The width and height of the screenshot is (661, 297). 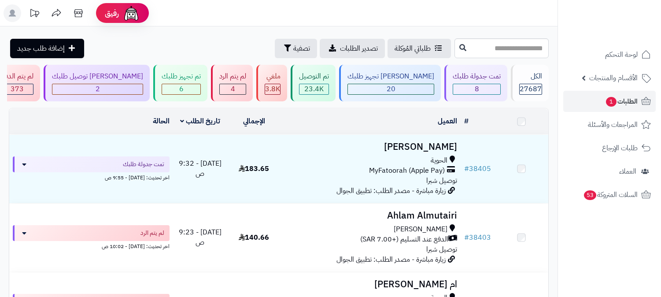 What do you see at coordinates (476, 89) in the screenshot?
I see `div: 8` at bounding box center [476, 89].